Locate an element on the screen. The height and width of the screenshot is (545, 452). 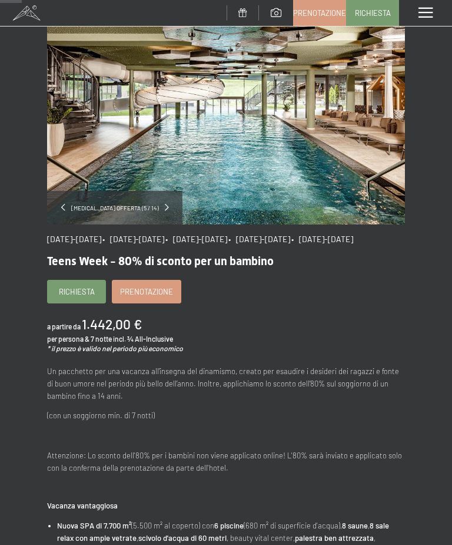
p: Un pacchetto per una vacanza all’insegna del dinamismo, creato per esaudire i desideri dei ragazz... is located at coordinates (226, 383).